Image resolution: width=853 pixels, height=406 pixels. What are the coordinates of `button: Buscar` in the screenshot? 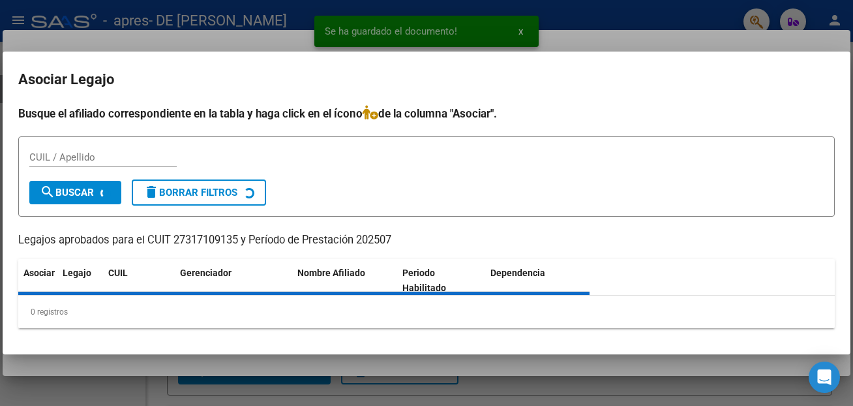 It's located at (75, 192).